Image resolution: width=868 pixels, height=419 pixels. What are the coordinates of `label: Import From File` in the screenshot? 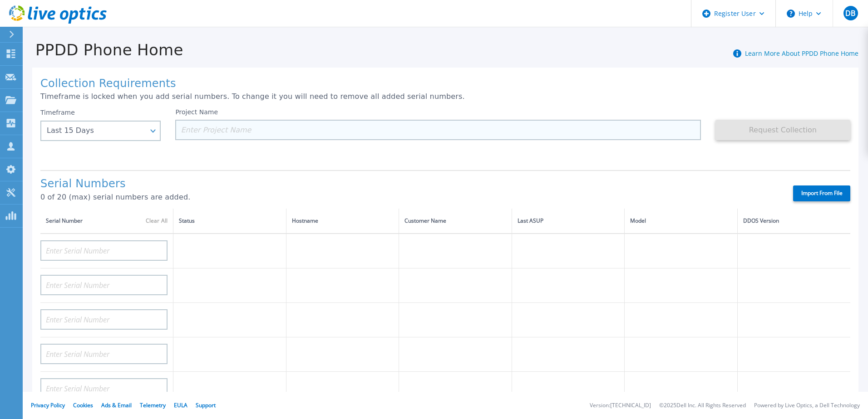 It's located at (822, 193).